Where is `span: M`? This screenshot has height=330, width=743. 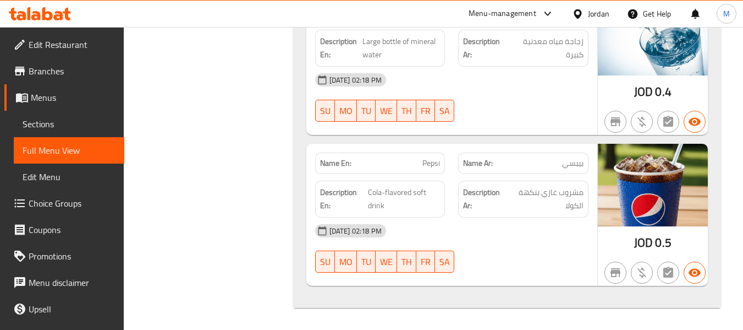 span: M is located at coordinates (727, 14).